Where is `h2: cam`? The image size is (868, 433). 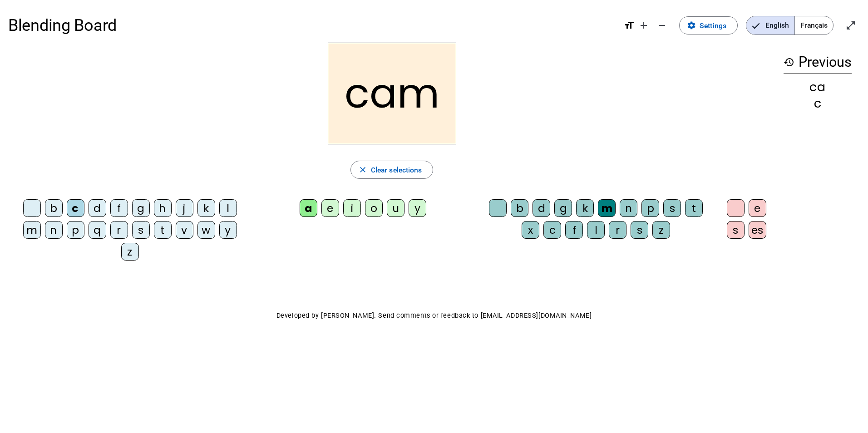 h2: cam is located at coordinates (392, 93).